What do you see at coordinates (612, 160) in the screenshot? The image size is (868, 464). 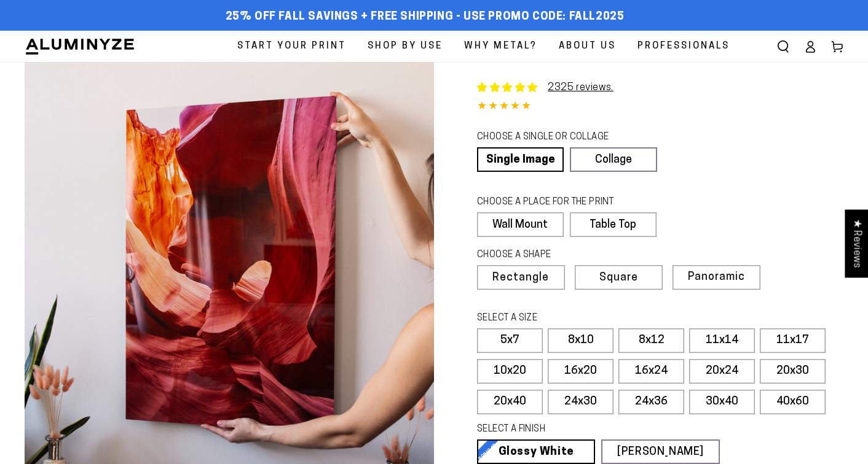 I see `a: Collage` at bounding box center [612, 160].